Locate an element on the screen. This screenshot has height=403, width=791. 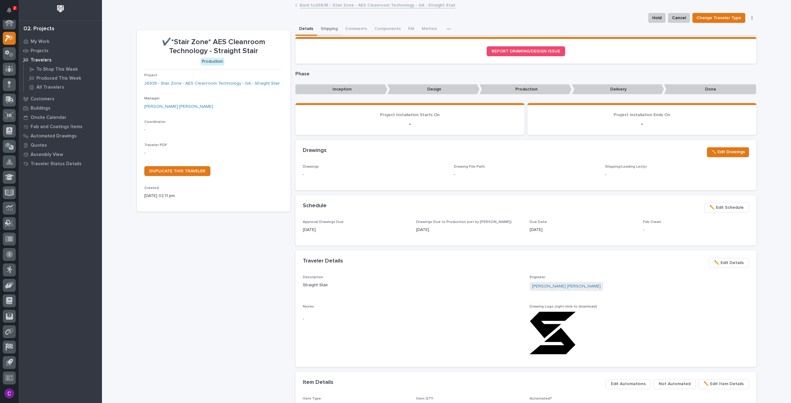
span: Item Type is located at coordinates (312, 399).